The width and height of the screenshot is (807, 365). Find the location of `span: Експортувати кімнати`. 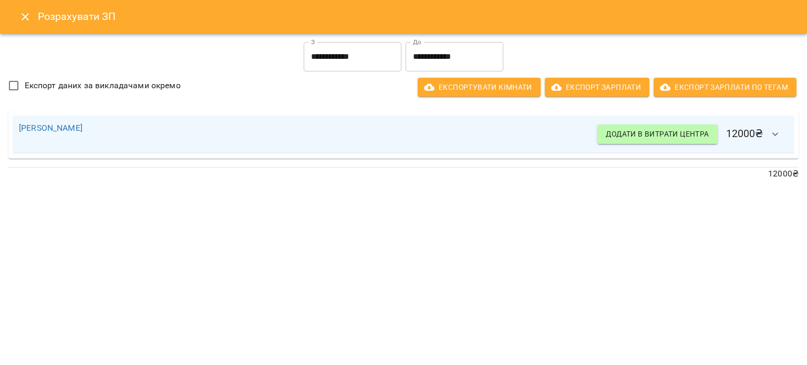

span: Експортувати кімнати is located at coordinates (479, 87).